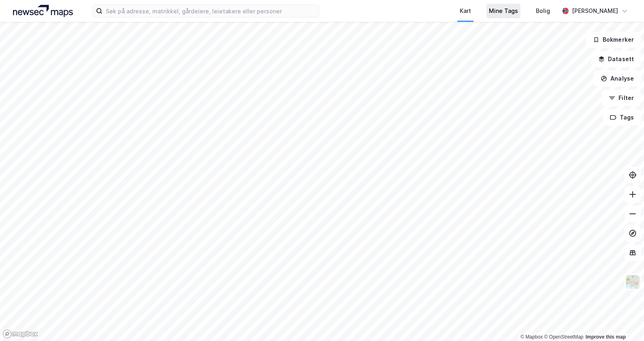 This screenshot has width=644, height=341. What do you see at coordinates (624, 322) in the screenshot?
I see `div: Kontrollprogram for chat` at bounding box center [624, 322].